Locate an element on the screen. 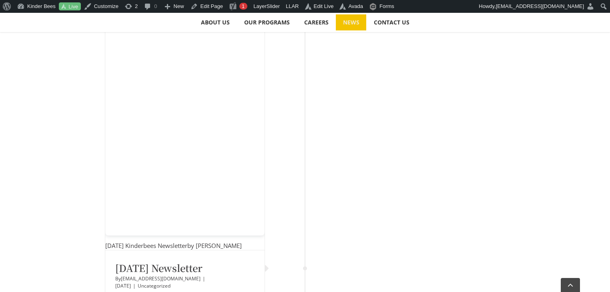 The width and height of the screenshot is (610, 292). p: By is located at coordinates (185, 282).